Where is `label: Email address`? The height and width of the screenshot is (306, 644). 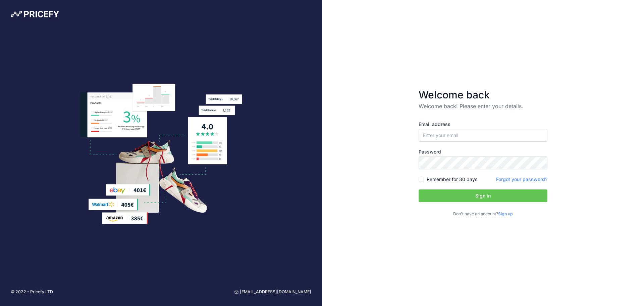 label: Email address is located at coordinates (483, 124).